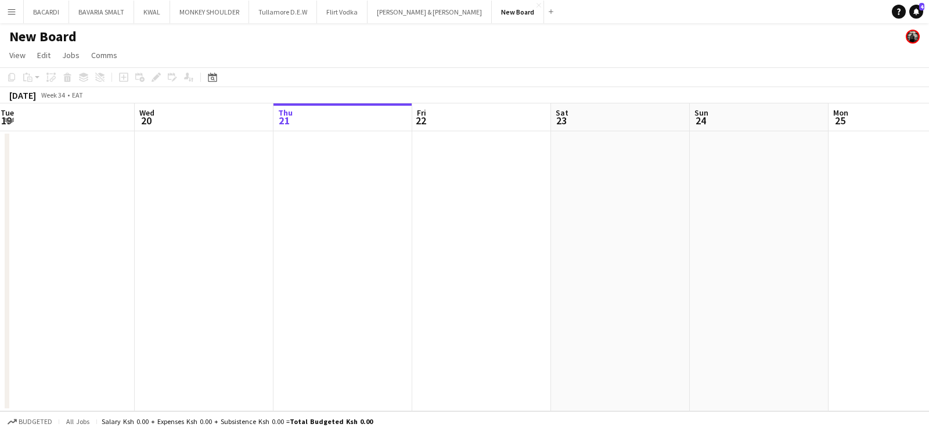 The height and width of the screenshot is (431, 929). What do you see at coordinates (102, 12) in the screenshot?
I see `button: BAVARIA SMALT` at bounding box center [102, 12].